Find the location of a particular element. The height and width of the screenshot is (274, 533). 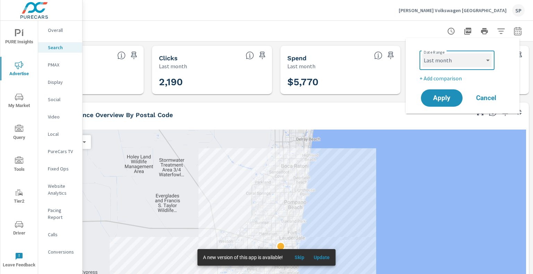

button: Apply Filters is located at coordinates (501, 31).